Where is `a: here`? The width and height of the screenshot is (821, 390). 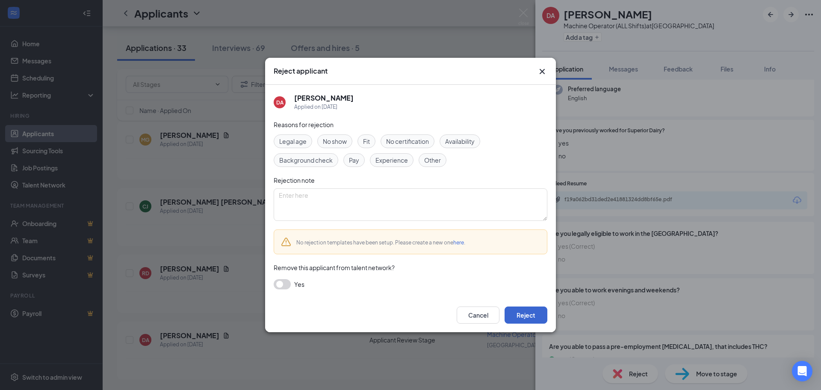 a: here is located at coordinates (459, 242).